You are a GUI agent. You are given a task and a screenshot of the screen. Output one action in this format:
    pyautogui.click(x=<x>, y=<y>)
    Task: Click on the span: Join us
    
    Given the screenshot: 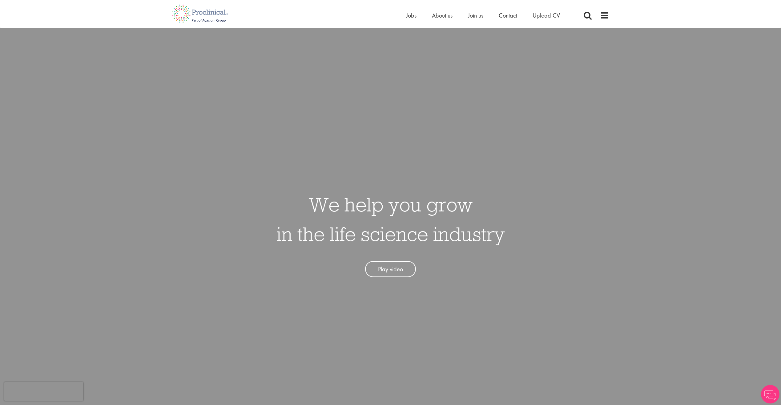 What is the action you would take?
    pyautogui.click(x=476, y=15)
    